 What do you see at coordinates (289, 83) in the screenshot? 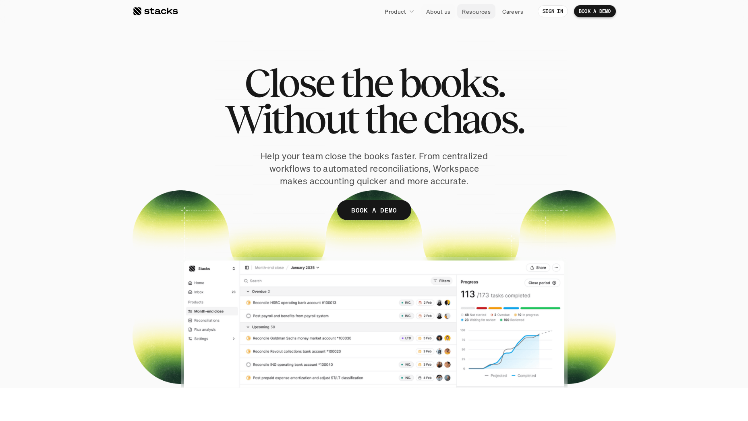
I see `span: Close` at bounding box center [289, 83].